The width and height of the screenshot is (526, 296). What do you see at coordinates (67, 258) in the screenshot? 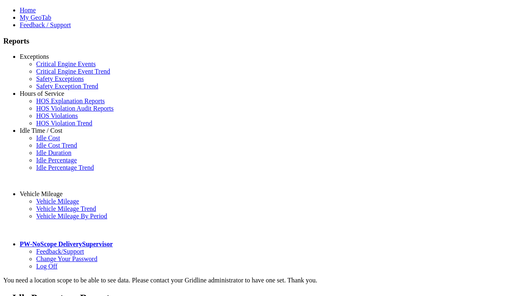
I see `a: Change Your Password` at bounding box center [67, 258].